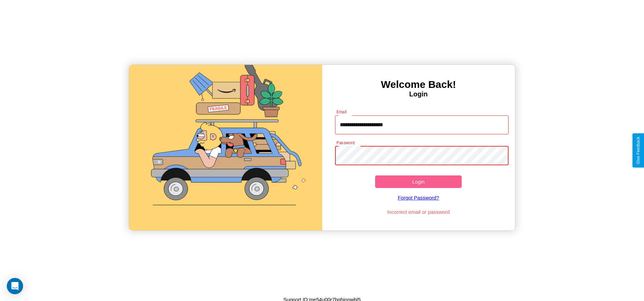 This screenshot has height=301, width=644. What do you see at coordinates (418, 212) in the screenshot?
I see `p: Incorrect email or password` at bounding box center [418, 212].